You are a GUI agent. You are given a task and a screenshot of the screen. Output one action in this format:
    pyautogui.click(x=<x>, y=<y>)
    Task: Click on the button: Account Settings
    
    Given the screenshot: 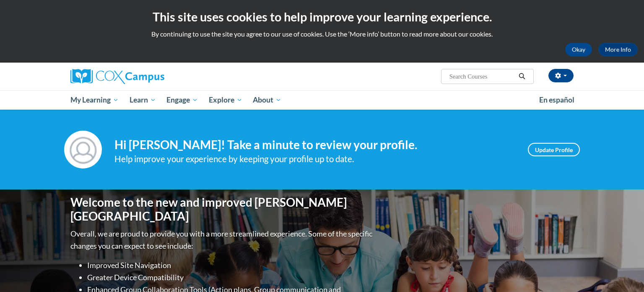 What is the action you would take?
    pyautogui.click(x=561, y=76)
    